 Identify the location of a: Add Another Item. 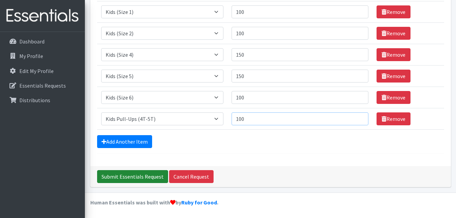
(125, 142).